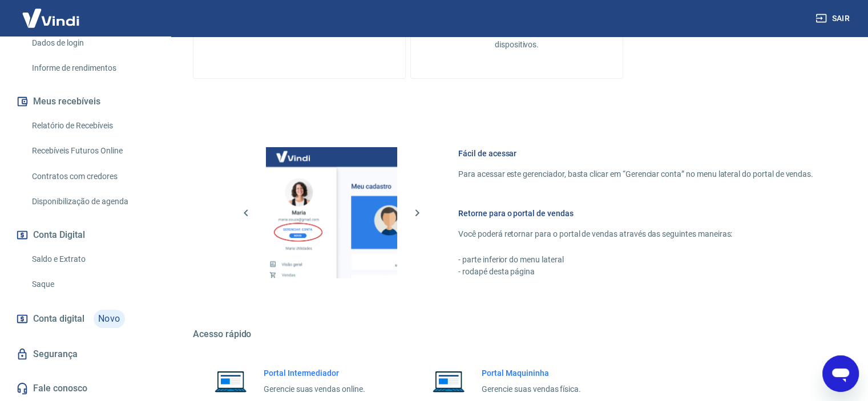 The height and width of the screenshot is (401, 868). What do you see at coordinates (85, 235) in the screenshot?
I see `button: Conta Digital` at bounding box center [85, 235].